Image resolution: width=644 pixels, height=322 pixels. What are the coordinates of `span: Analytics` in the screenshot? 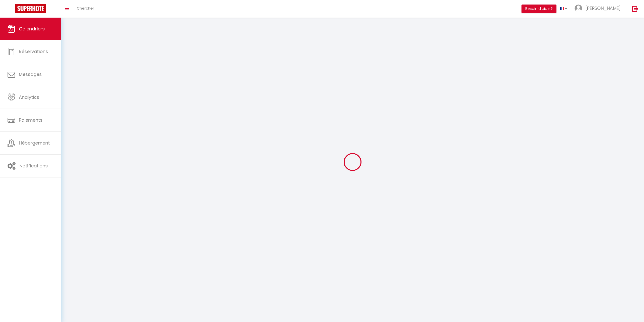 It's located at (29, 97).